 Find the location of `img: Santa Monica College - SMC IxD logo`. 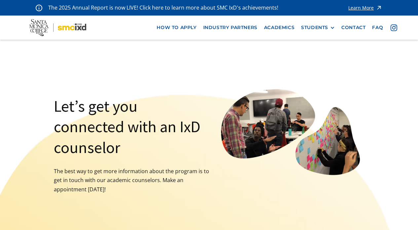

img: Santa Monica College - SMC IxD logo is located at coordinates (58, 27).